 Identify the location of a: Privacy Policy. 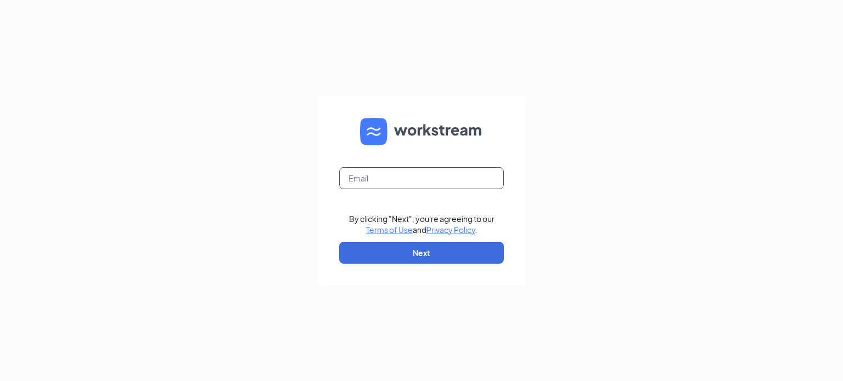
(450, 230).